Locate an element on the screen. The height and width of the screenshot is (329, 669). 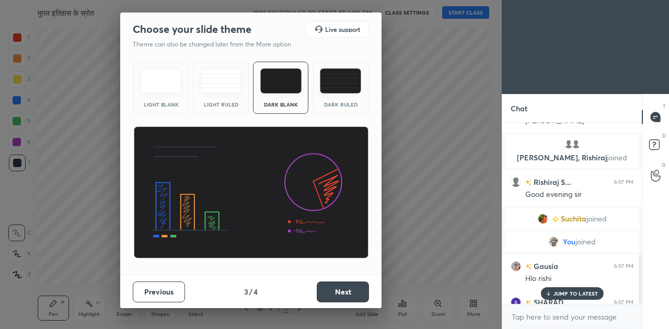
h4: 4 is located at coordinates (256, 292).